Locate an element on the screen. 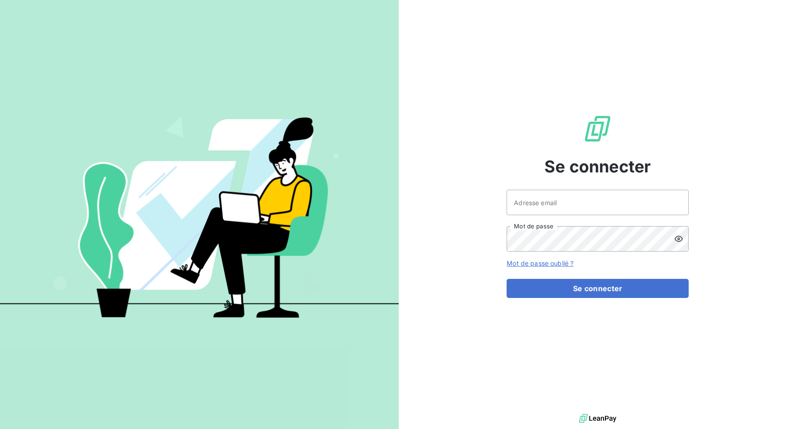 The width and height of the screenshot is (797, 429). input: placeholder is located at coordinates (598, 203).